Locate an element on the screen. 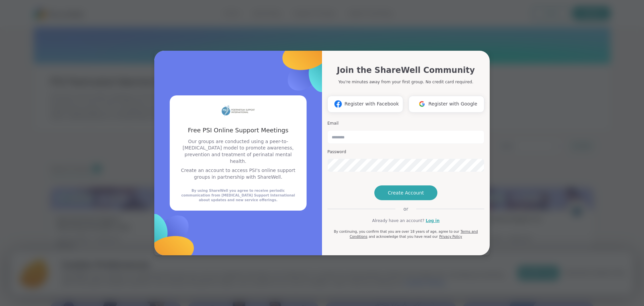 Image resolution: width=644 pixels, height=306 pixels. button: Register with Facebook is located at coordinates (365, 104).